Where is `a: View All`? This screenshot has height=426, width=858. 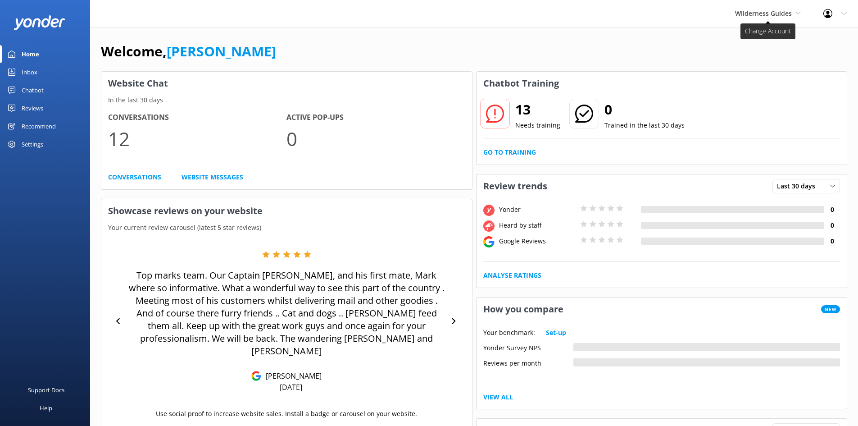 a: View All is located at coordinates (498, 397).